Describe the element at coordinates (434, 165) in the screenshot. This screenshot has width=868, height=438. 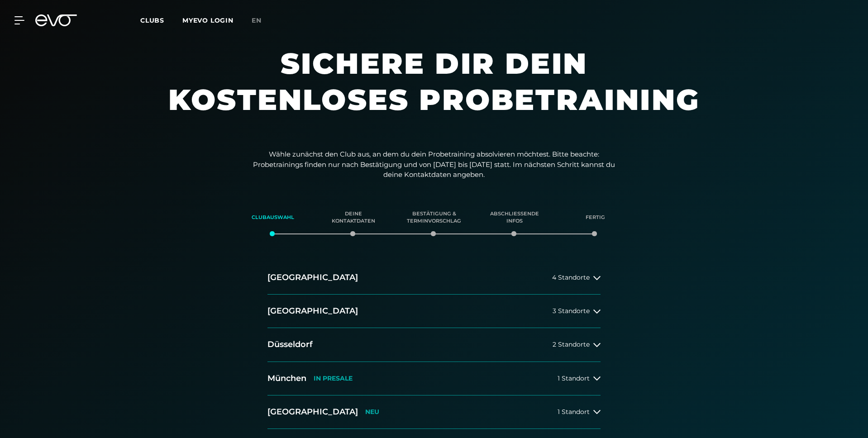
I see `p: Wähle zunächst den Club aus, an dem du dein Probetraining absolvieren möchtest. Bitte beachte: Pr...` at that location.